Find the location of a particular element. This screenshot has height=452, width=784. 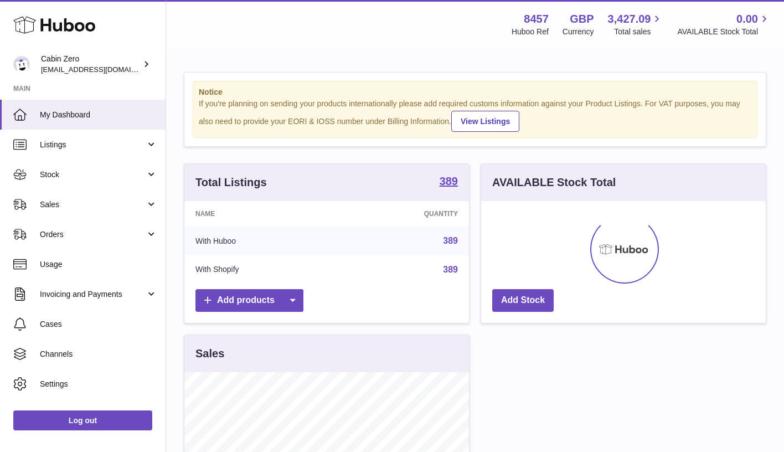

div: Currency is located at coordinates (578, 32).